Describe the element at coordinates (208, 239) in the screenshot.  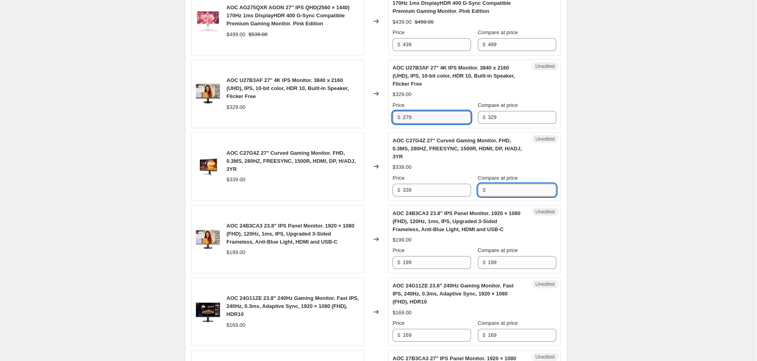
I see `img: 08fd1d7128eed9692efe27f13aaf599f_80x.png` at that location.